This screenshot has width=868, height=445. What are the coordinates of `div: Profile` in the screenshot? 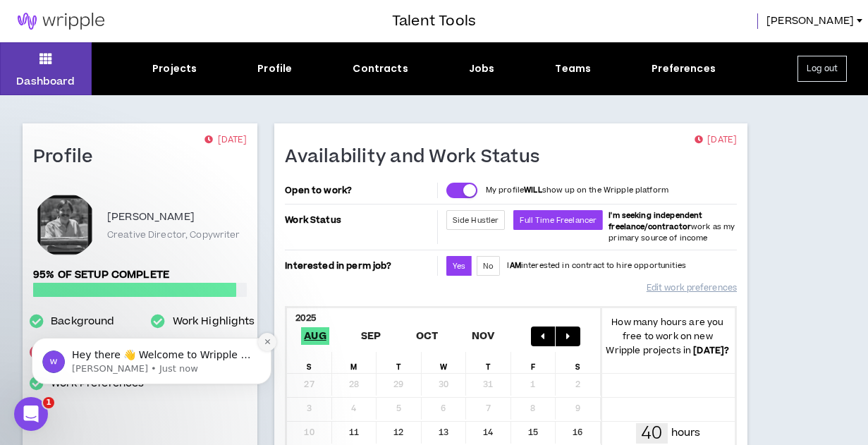 It's located at (274, 68).